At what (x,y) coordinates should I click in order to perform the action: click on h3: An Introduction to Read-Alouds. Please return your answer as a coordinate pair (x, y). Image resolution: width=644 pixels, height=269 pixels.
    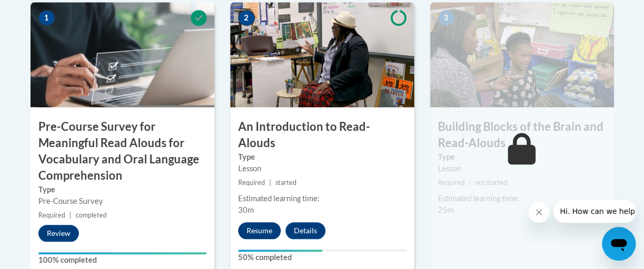
    Looking at the image, I should click on (322, 135).